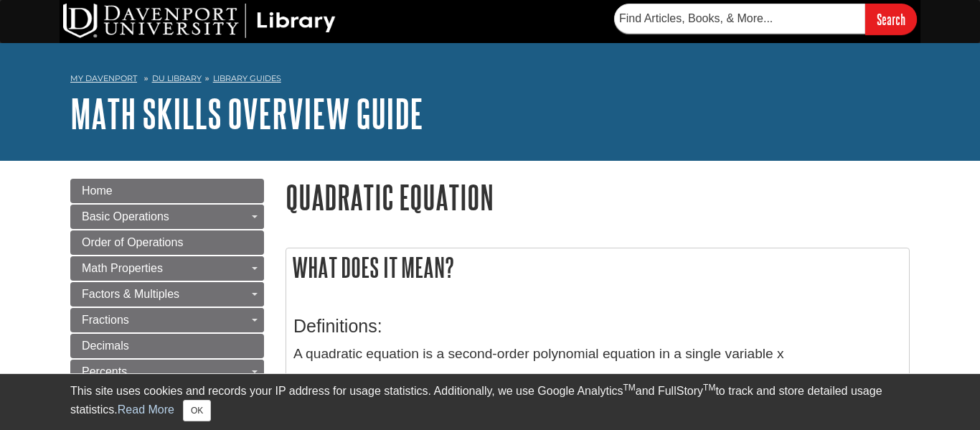 The height and width of the screenshot is (430, 980). What do you see at coordinates (122, 268) in the screenshot?
I see `span: Math Properties` at bounding box center [122, 268].